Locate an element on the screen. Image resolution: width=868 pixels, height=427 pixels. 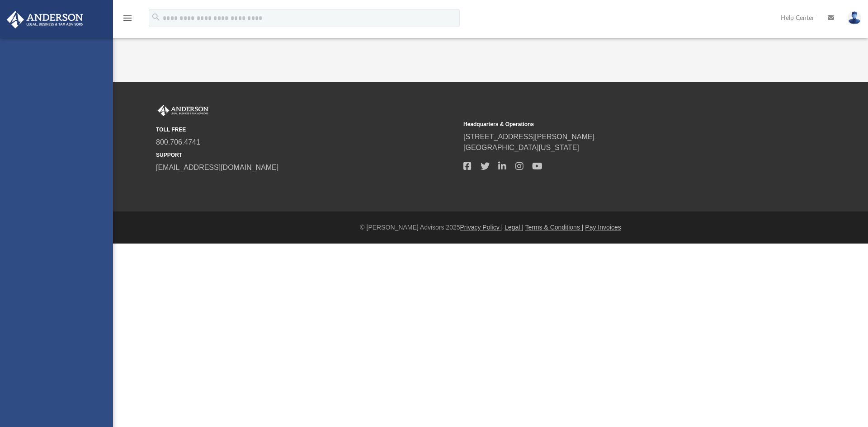
small: Headquarters & Operations is located at coordinates (614, 124).